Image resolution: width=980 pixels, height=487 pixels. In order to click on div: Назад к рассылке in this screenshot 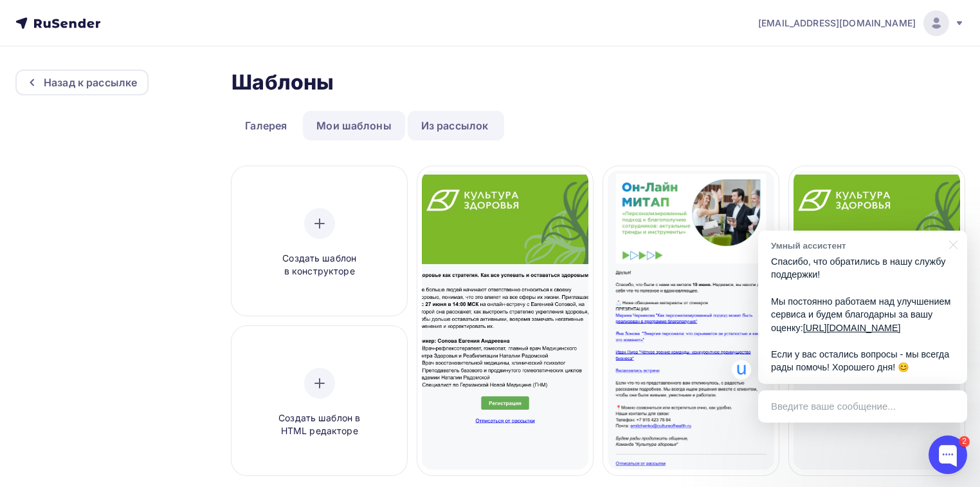, I will do `click(90, 82)`.